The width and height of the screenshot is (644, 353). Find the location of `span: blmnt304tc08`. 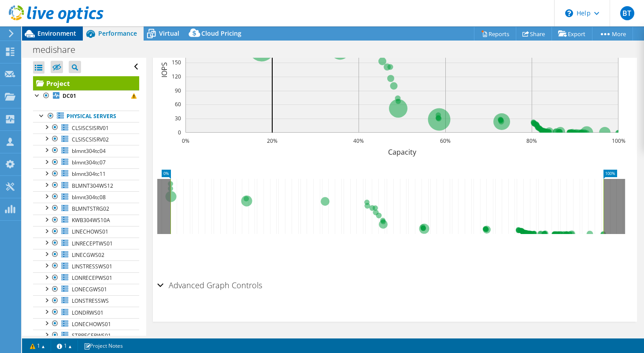

span: blmnt304tc08 is located at coordinates (88, 197).